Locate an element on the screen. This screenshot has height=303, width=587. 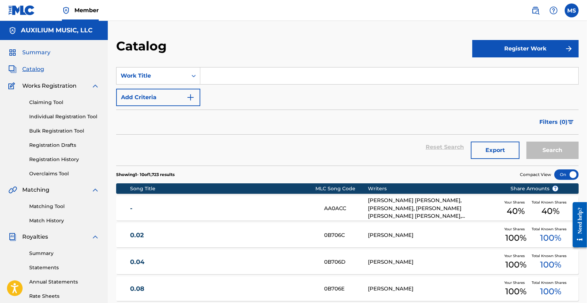
span: Member is located at coordinates (87, 10).